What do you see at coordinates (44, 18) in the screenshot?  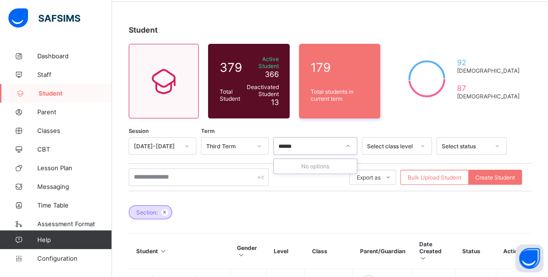 I see `img: safsims` at bounding box center [44, 18].